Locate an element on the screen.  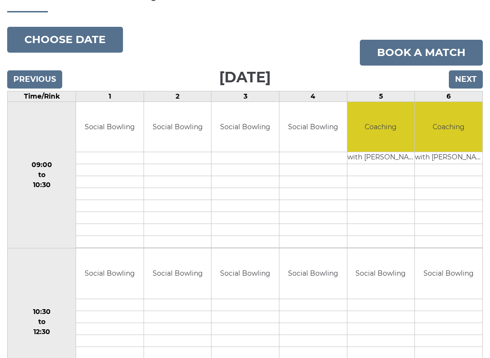
td: 3 is located at coordinates (245, 96).